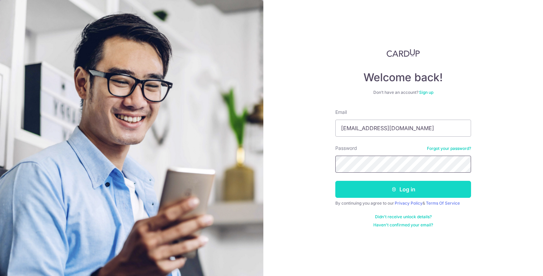 This screenshot has height=276, width=543. Describe the element at coordinates (403, 225) in the screenshot. I see `a: Haven't confirmed your email?` at that location.